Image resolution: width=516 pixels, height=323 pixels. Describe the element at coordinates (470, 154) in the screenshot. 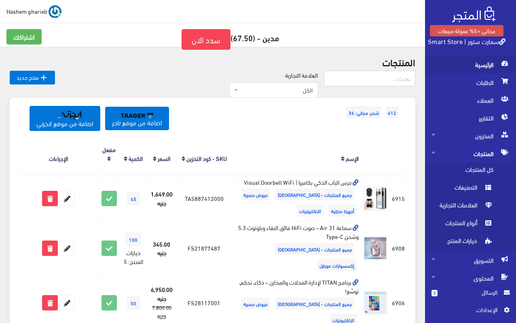

I see `span: المنتجات` at that location.